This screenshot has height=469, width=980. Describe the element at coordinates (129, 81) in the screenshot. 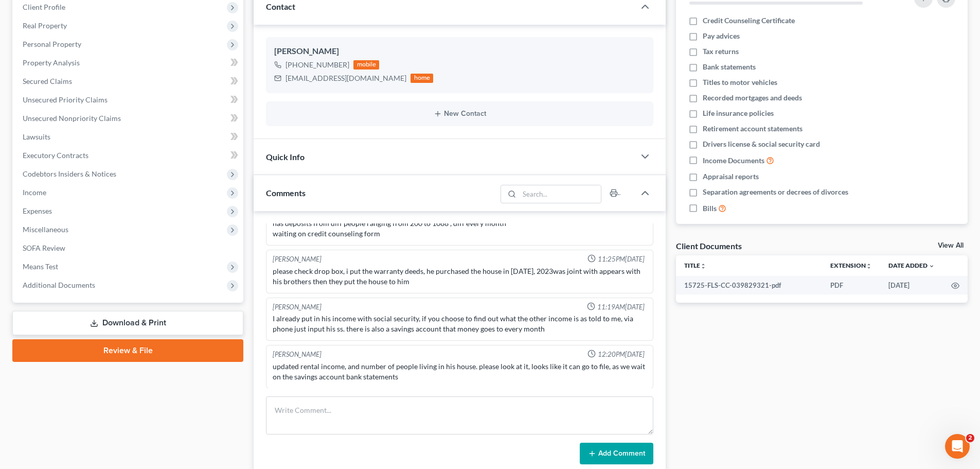

I see `a: Secured Claims` at that location.